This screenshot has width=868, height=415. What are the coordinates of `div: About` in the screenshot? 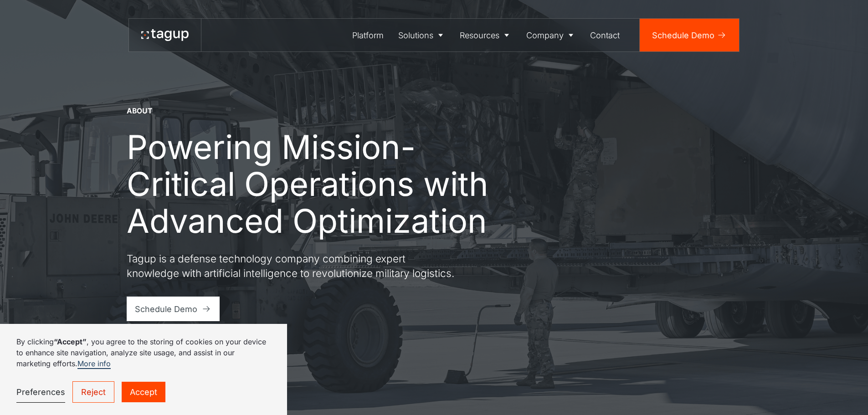 It's located at (139, 111).